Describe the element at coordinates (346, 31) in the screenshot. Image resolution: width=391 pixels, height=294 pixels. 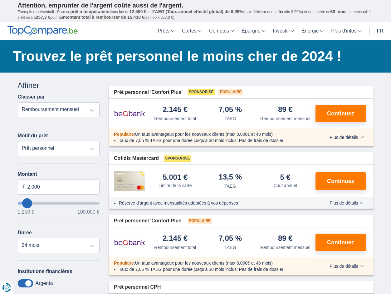
I see `a: Plus d'infos` at that location.